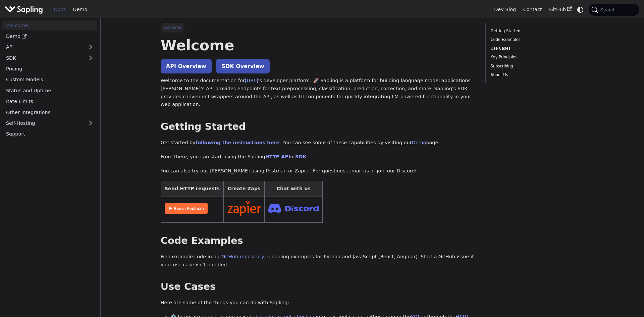 The width and height of the screenshot is (644, 317). What do you see at coordinates (173, 27) in the screenshot?
I see `span: Welcome` at bounding box center [173, 27].